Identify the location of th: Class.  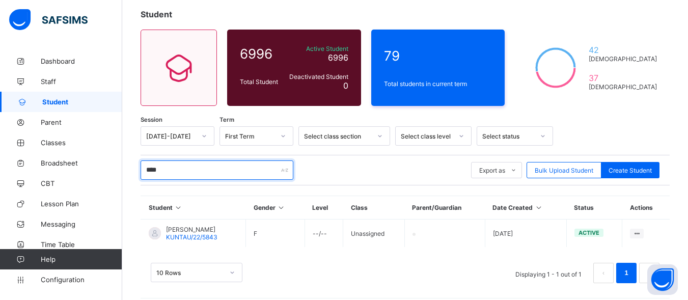
(374, 208).